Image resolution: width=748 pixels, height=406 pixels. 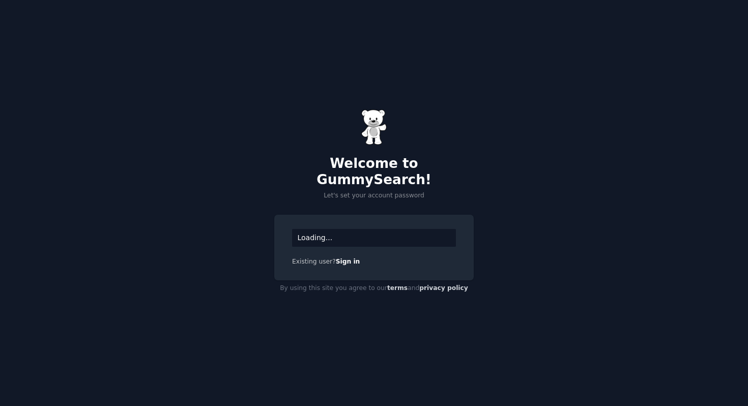 What do you see at coordinates (374, 289) in the screenshot?
I see `div: By using this site you agree to our and` at bounding box center [374, 289].